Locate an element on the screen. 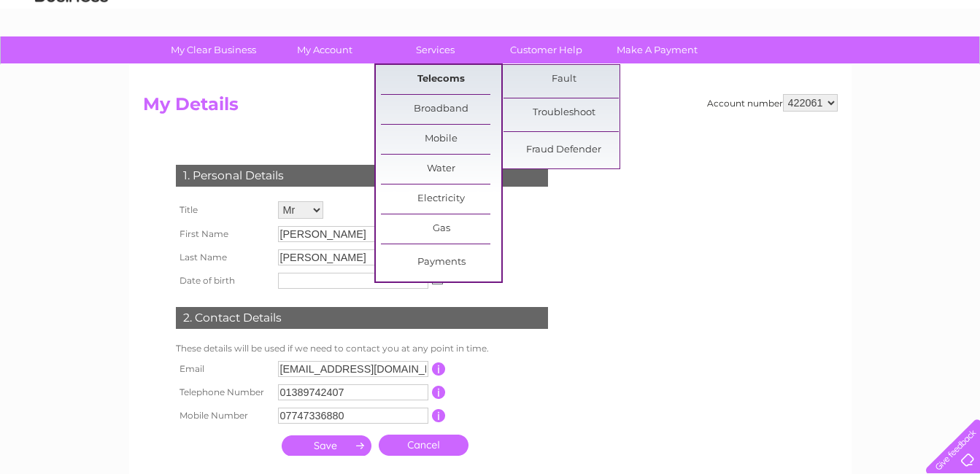  a: Broadband is located at coordinates (441, 109).